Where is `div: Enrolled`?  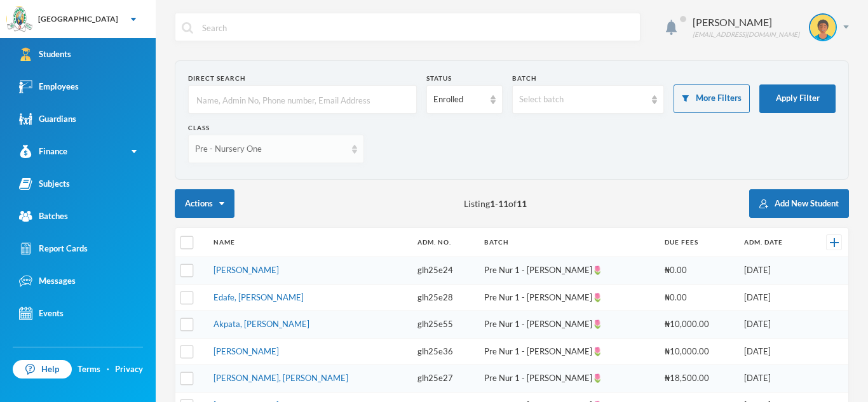
div: Enrolled is located at coordinates (458, 100).